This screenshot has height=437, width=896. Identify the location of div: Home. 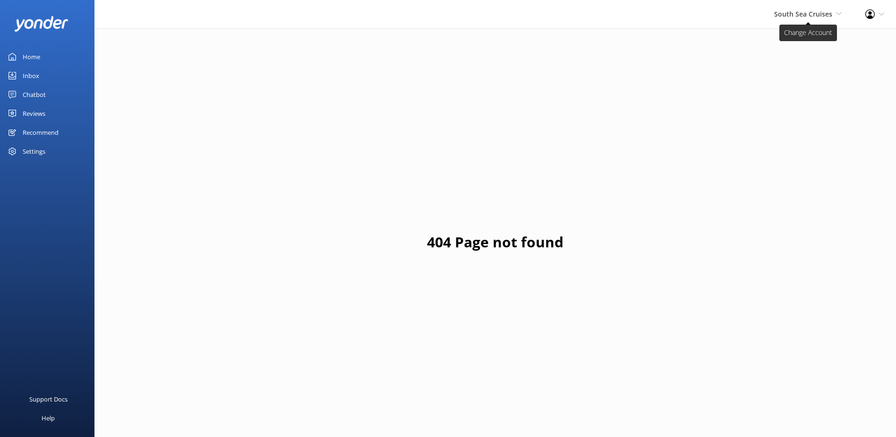
(31, 57).